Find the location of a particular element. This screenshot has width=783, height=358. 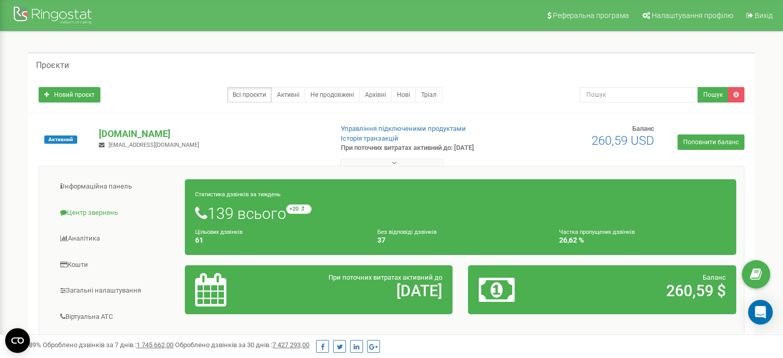

span: При поточних витратах активний до is located at coordinates (385, 277).